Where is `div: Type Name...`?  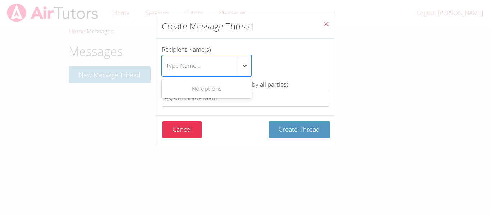 div: Type Name... is located at coordinates (183, 65).